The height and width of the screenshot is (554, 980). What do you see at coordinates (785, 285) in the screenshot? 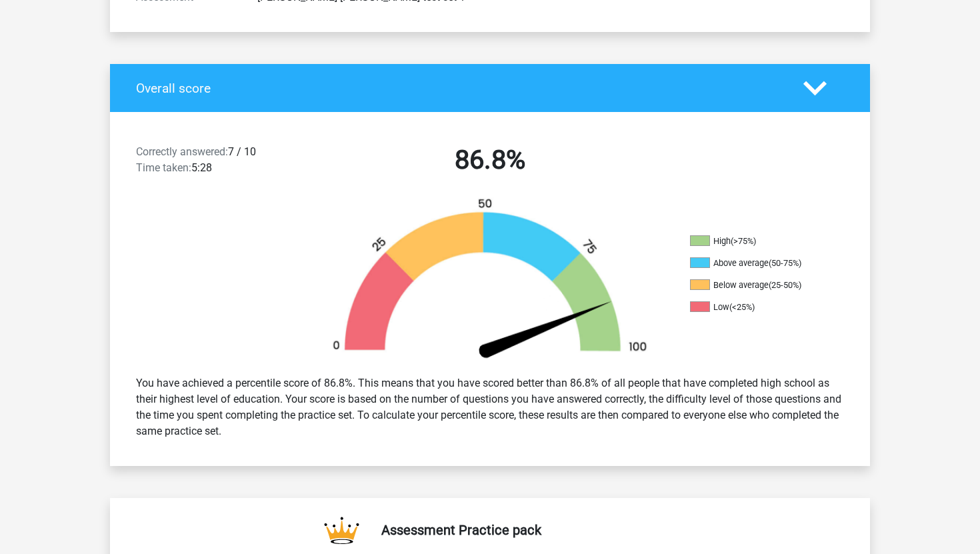
I see `div: (25-50%)` at bounding box center [785, 285].